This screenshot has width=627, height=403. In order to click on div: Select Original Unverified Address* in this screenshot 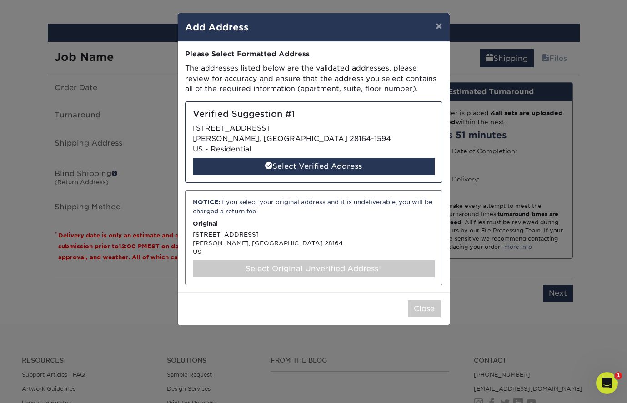, I will do `click(314, 269)`.